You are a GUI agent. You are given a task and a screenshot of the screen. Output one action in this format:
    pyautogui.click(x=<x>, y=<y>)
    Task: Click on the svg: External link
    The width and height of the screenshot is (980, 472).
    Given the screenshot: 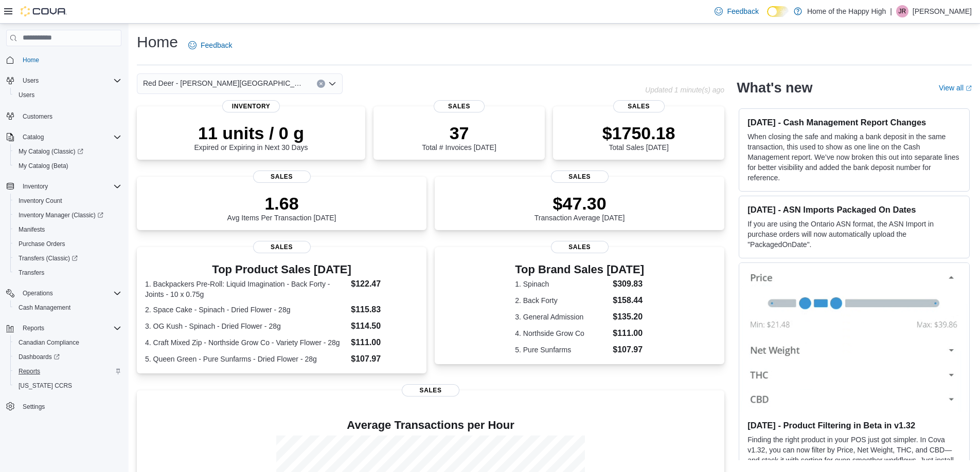 What is the action you would take?
    pyautogui.click(x=969, y=89)
    